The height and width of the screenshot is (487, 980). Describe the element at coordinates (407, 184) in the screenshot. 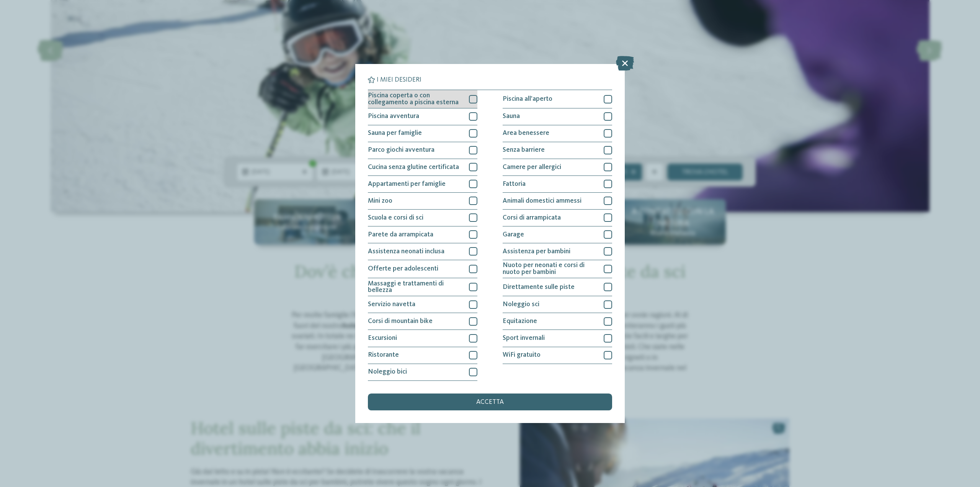

I see `span: Appartamenti per famiglie` at that location.